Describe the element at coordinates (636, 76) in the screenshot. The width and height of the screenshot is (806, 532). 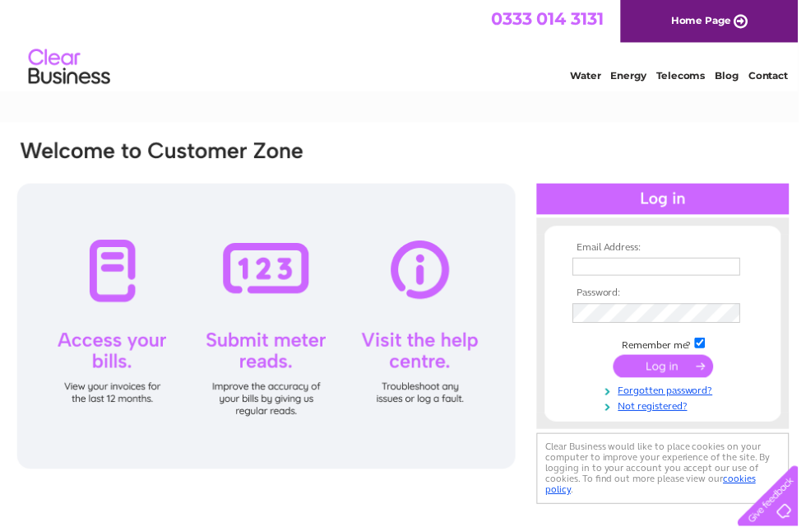
I see `a: Energy` at that location.